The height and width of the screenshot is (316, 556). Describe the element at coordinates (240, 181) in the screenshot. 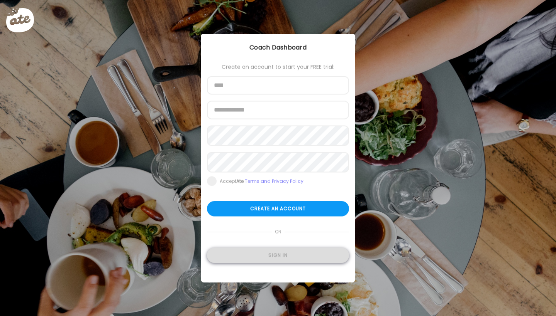

I see `b: Ate` at that location.